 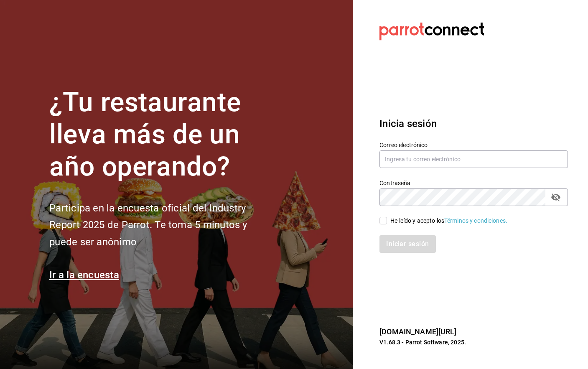 What do you see at coordinates (162, 135) in the screenshot?
I see `h1: ¿Tu restaurante lleva más de un año operando?` at bounding box center [162, 135].